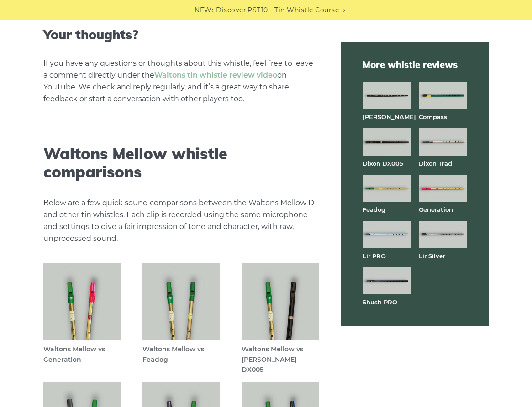 This screenshot has width=532, height=407. I want to click on h2: Waltons Mellow whistle comparisons, so click(181, 163).